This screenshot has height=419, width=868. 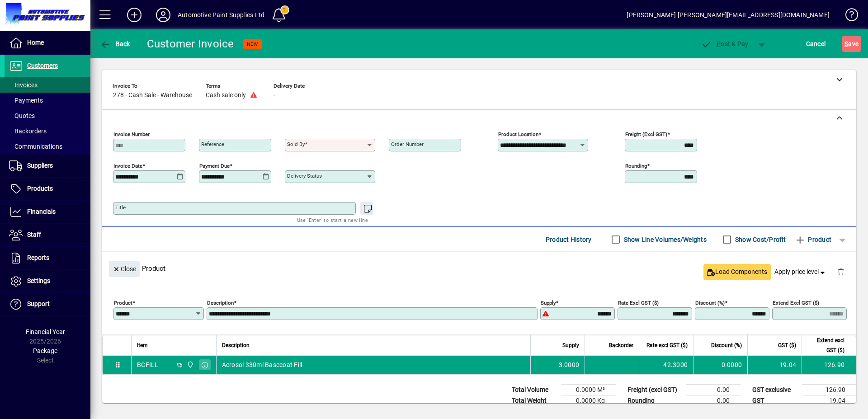 I want to click on mat-label: Description, so click(x=220, y=303).